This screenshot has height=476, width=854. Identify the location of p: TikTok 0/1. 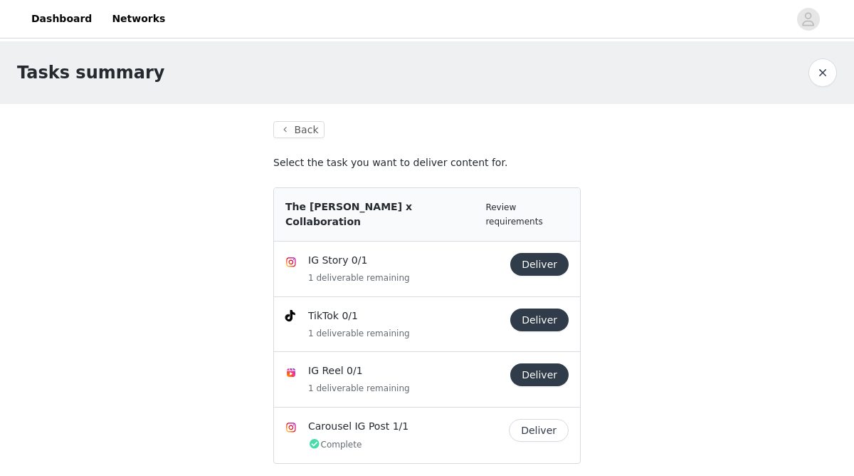
(407, 315).